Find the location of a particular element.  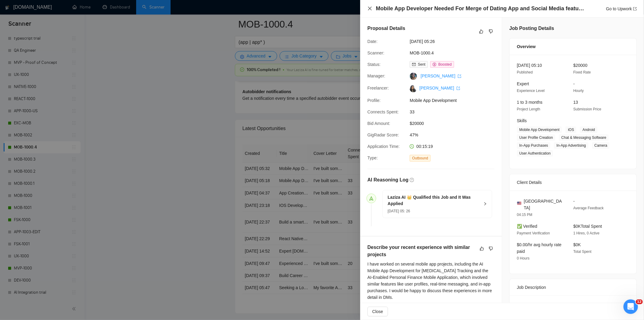

h5: Proposal Details is located at coordinates (386, 28).